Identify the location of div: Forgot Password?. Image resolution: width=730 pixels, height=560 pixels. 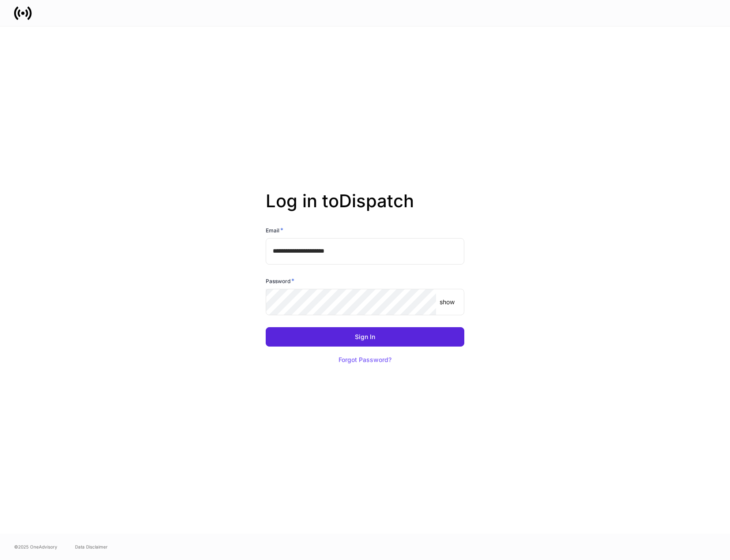
(365, 360).